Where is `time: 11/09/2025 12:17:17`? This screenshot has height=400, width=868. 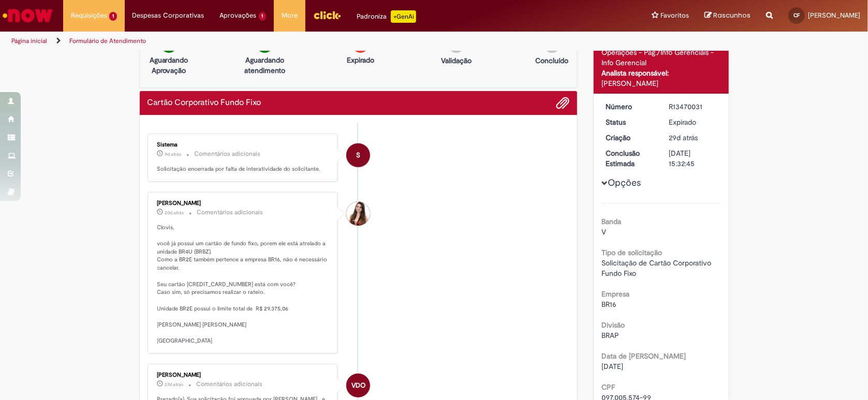
time: 11/09/2025 12:17:17 is located at coordinates (175, 213).